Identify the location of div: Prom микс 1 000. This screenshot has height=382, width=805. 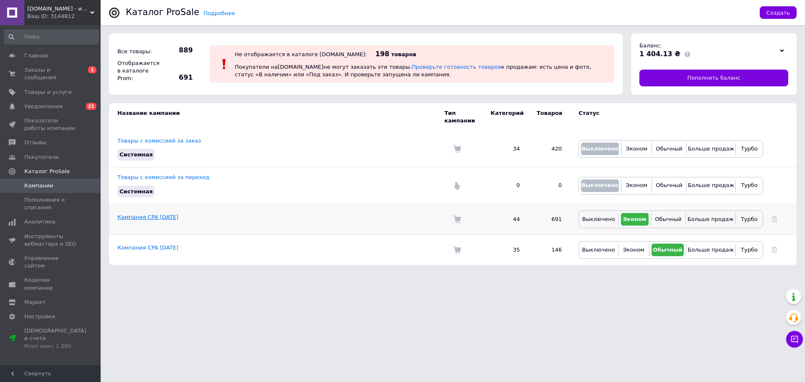
(55, 346).